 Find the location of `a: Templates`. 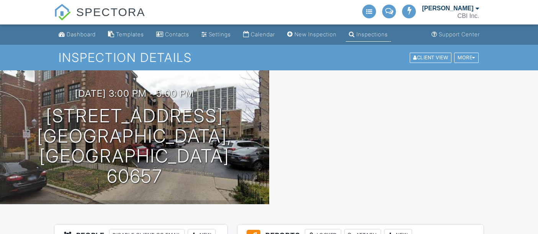

a: Templates is located at coordinates (126, 34).